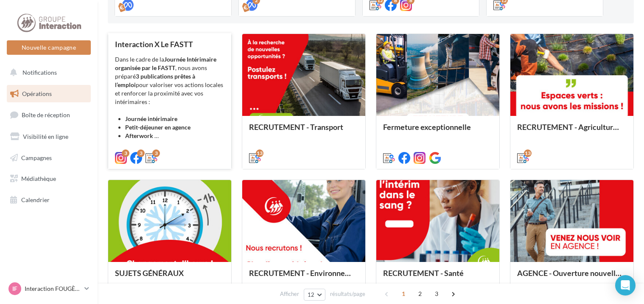  I want to click on div: Dans le cadre de la , nous avons préparé pour valoriser vos actions locales et renforcer la proxi..., so click(170, 97).